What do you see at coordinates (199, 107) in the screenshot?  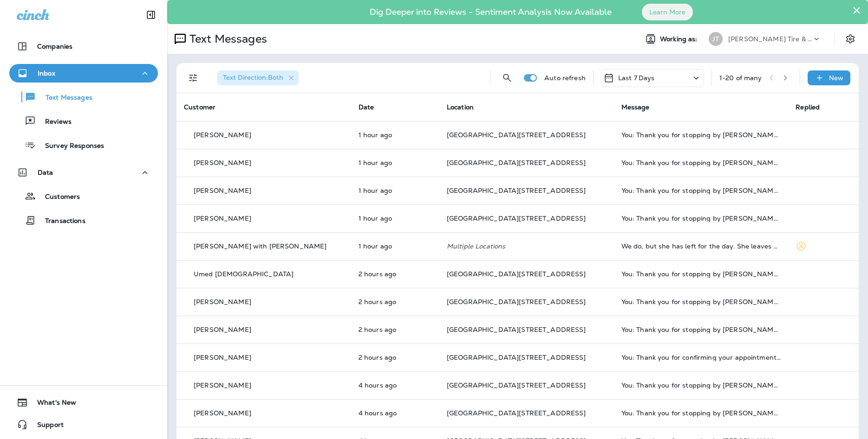 I see `span: Customer` at bounding box center [199, 107].